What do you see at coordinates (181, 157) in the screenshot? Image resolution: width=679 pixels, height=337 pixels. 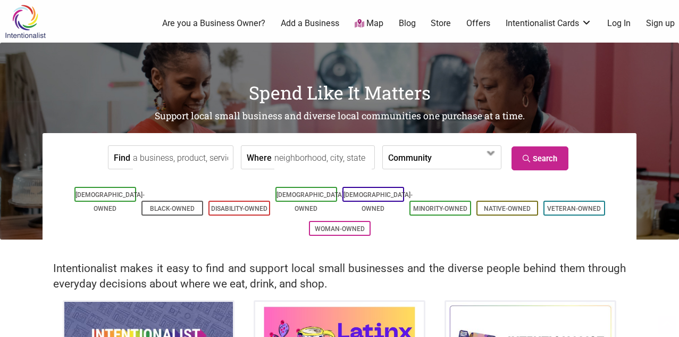 I see `input: a business, product, service` at bounding box center [181, 157].